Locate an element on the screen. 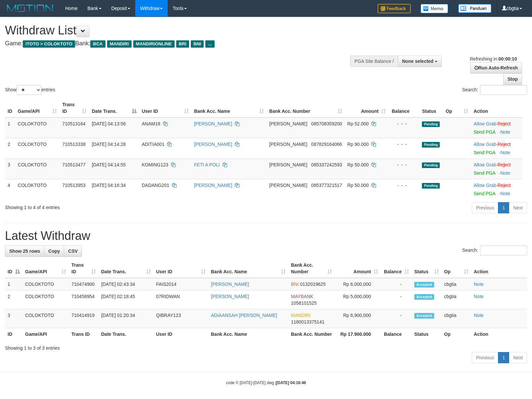 The image size is (532, 399). img: Feedback.jpg is located at coordinates (394, 9).